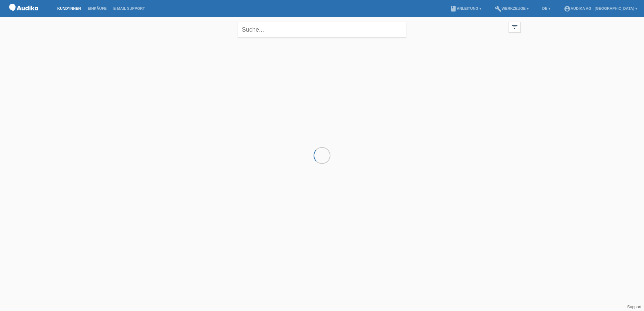  What do you see at coordinates (634, 307) in the screenshot?
I see `a: Support` at bounding box center [634, 307].